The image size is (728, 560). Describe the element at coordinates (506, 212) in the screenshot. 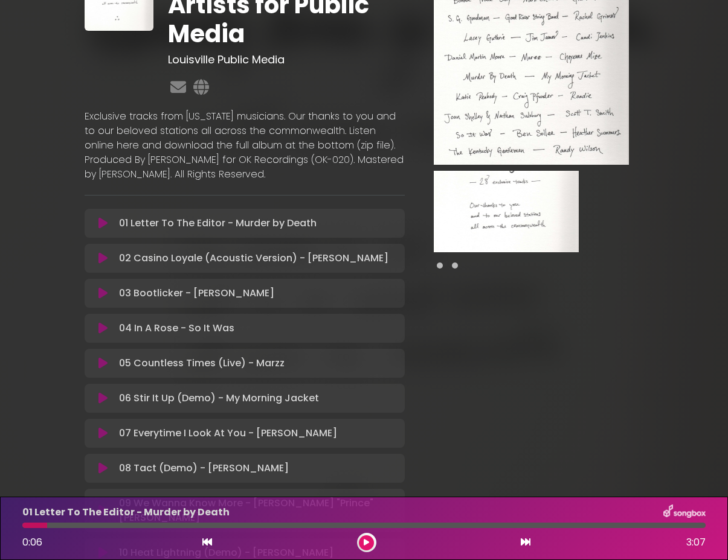

I see `img: VTNrOFRoSLGAMNB5FI85` at that location.